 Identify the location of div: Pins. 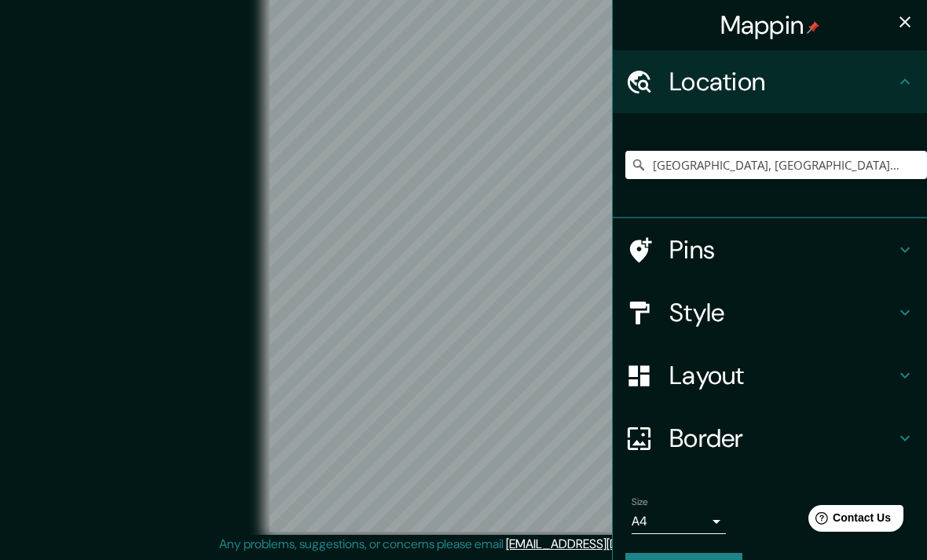
(770, 250).